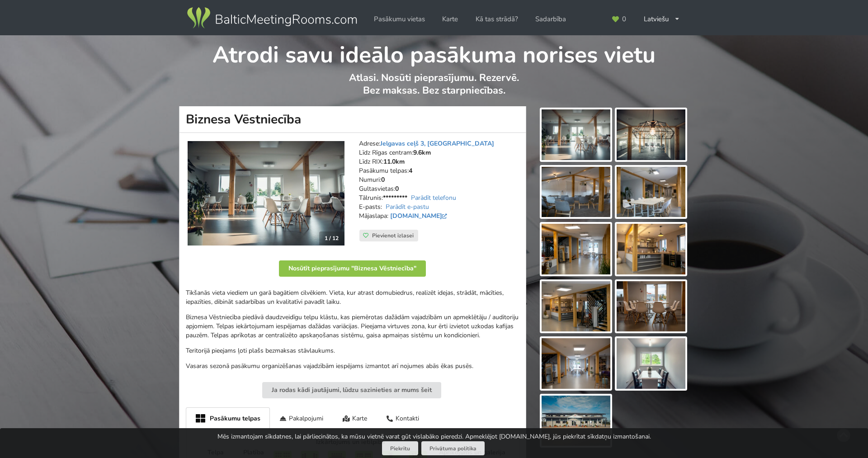 The height and width of the screenshot is (458, 868). What do you see at coordinates (352, 269) in the screenshot?
I see `button: Nosūtīt pieprasījumu "Biznesa Vēstniecība"` at bounding box center [352, 269].